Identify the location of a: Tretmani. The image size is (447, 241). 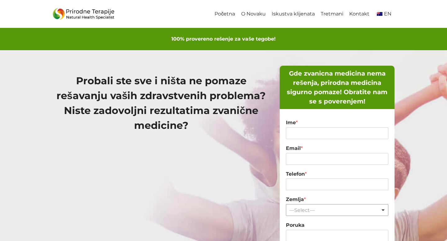
(332, 14).